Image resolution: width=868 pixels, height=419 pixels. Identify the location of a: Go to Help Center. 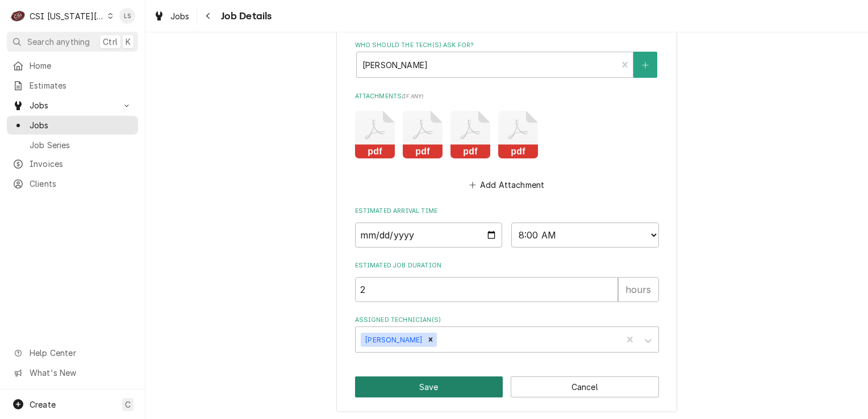
(72, 353).